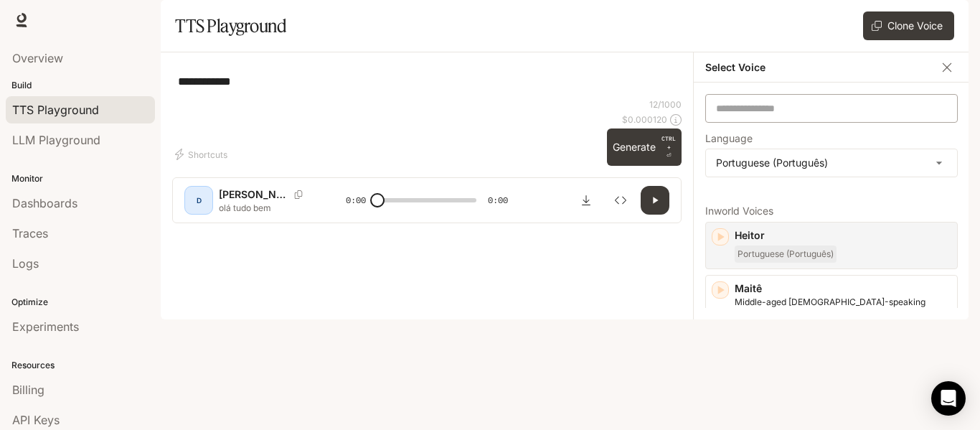 The height and width of the screenshot is (430, 980). Describe the element at coordinates (299, 195) in the screenshot. I see `button: Copy Voice ID` at that location.